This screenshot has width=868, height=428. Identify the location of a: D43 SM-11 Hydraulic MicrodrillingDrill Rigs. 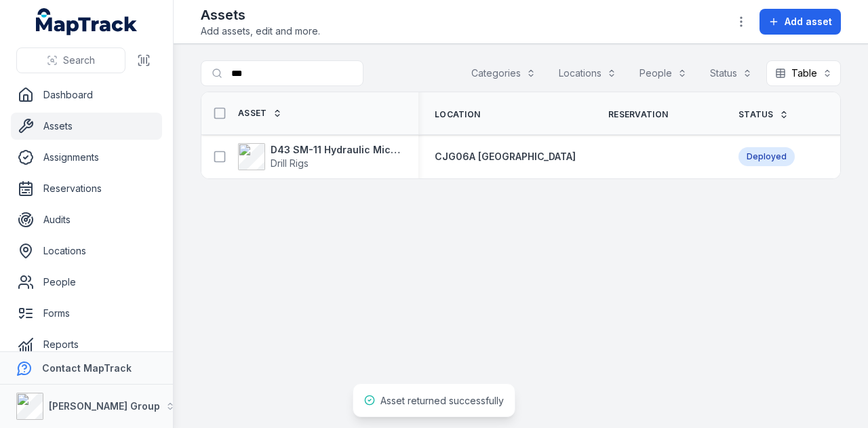
(320, 156).